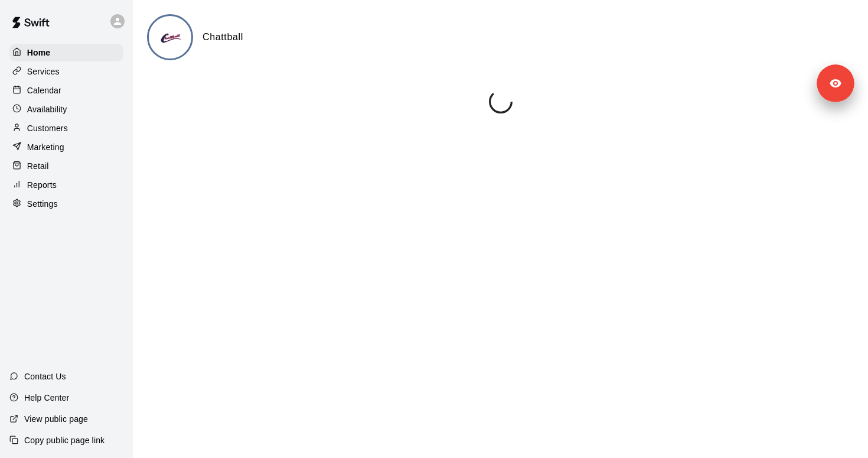 The width and height of the screenshot is (868, 458). I want to click on div: Customers, so click(66, 128).